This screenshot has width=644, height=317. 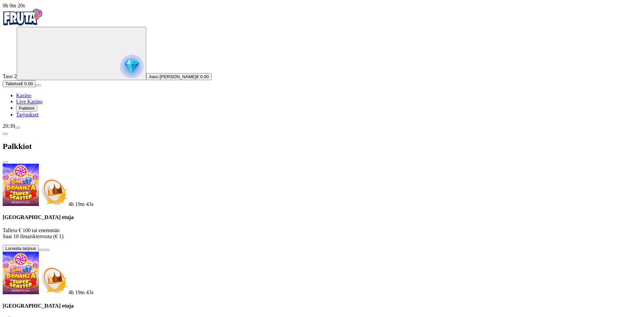 I want to click on h2: Palkkiot, so click(x=322, y=146).